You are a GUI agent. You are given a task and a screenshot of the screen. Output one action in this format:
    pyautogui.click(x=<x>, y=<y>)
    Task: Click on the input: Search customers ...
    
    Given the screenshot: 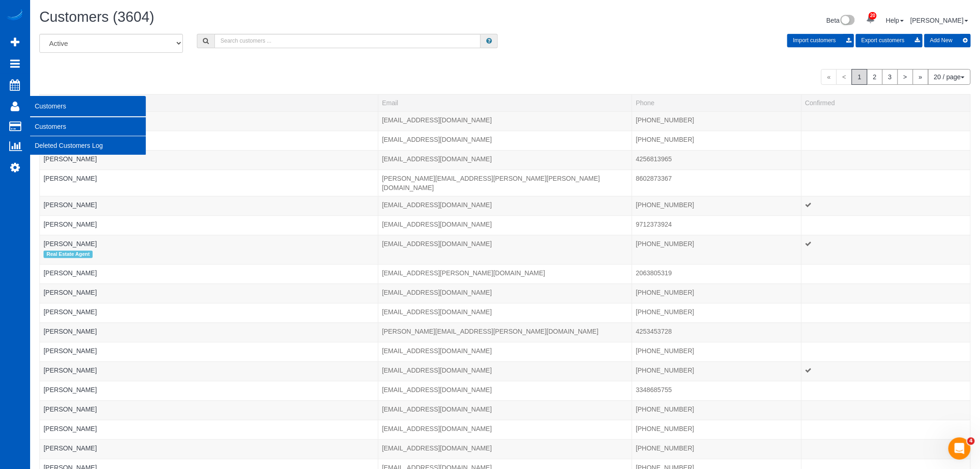 What is the action you would take?
    pyautogui.click(x=347, y=41)
    